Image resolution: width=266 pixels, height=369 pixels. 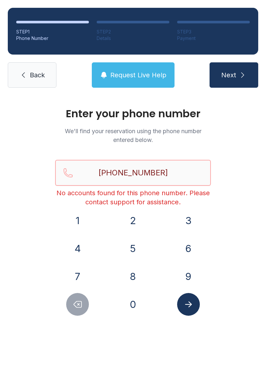 What do you see at coordinates (189, 304) in the screenshot?
I see `button: Submit lookup form` at bounding box center [189, 304].